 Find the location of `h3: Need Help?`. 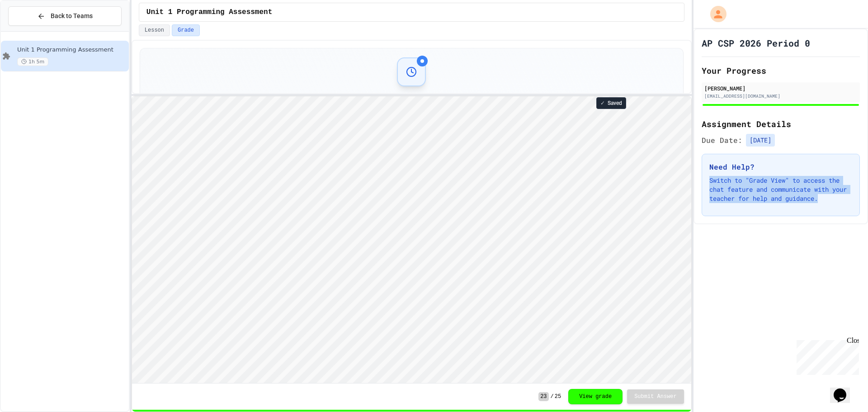

h3: Need Help? is located at coordinates (781, 167).